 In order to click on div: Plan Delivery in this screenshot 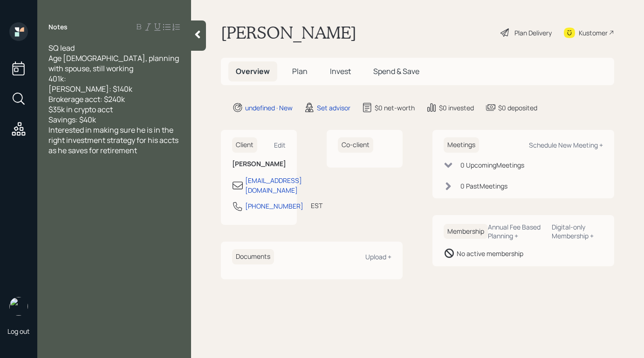, I will do `click(533, 33)`.